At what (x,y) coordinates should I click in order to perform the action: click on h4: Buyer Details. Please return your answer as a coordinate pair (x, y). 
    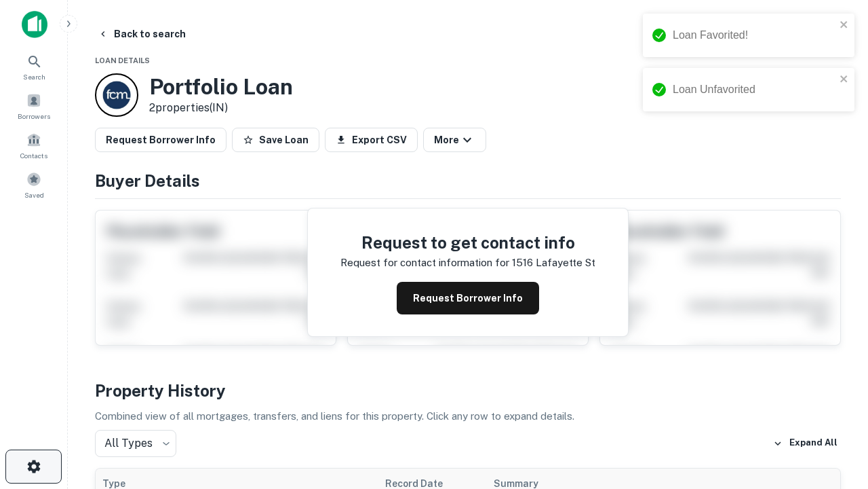
    Looking at the image, I should click on (468, 181).